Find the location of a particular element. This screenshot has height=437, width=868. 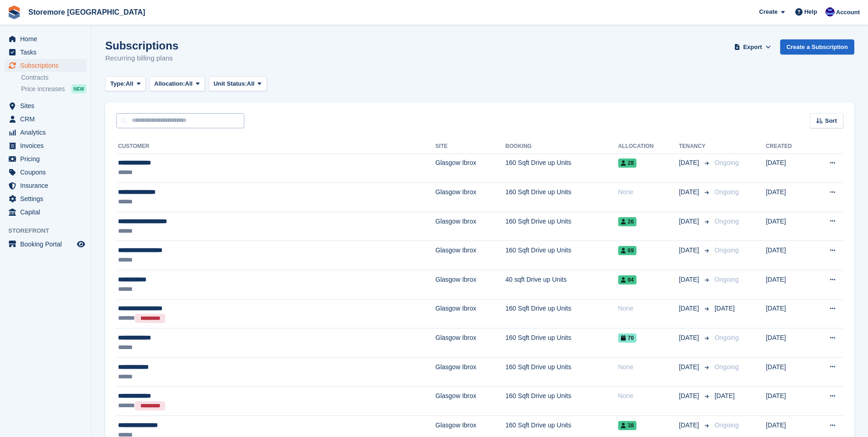

span: Home is located at coordinates (47, 39).